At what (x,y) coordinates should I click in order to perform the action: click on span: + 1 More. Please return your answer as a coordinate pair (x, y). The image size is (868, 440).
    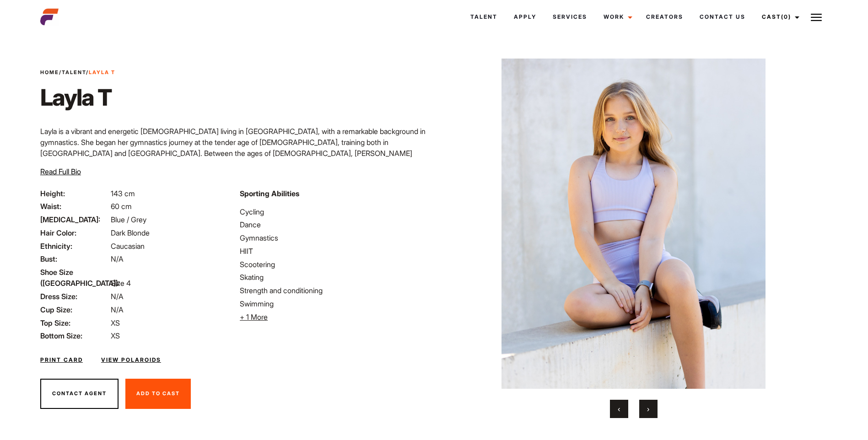
    Looking at the image, I should click on (254, 317).